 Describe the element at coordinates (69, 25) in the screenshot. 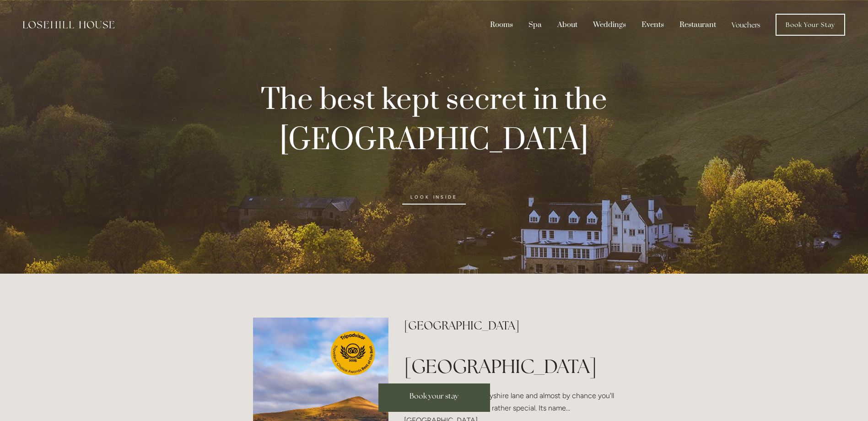

I see `img: Losehill House` at that location.